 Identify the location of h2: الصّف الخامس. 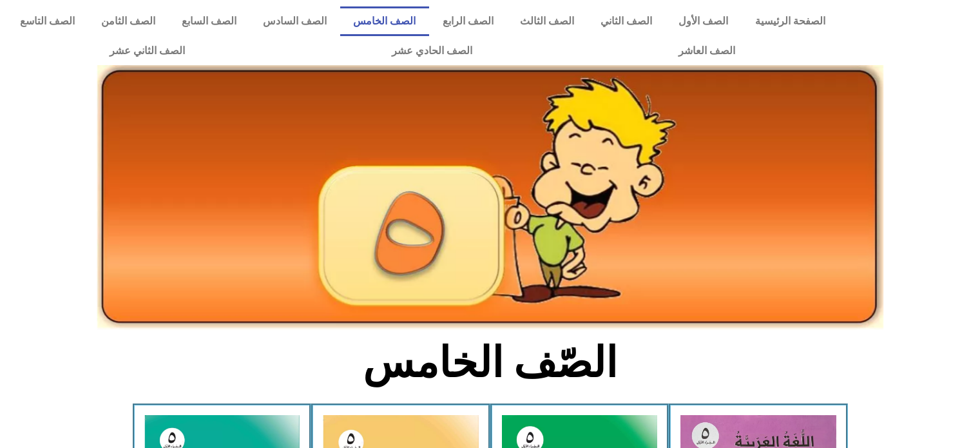
(490, 363).